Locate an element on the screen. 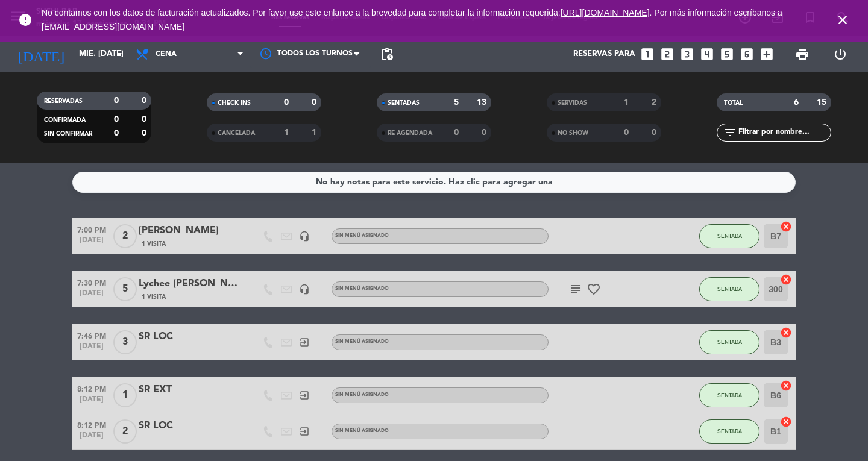 This screenshot has width=868, height=461. i: subject is located at coordinates (576, 289).